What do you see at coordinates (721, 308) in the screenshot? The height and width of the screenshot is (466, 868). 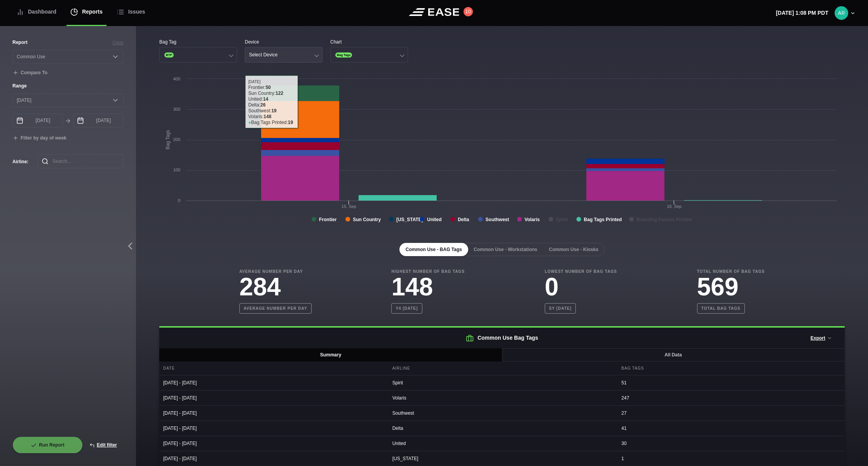 I see `b: Total bag tags` at bounding box center [721, 308].